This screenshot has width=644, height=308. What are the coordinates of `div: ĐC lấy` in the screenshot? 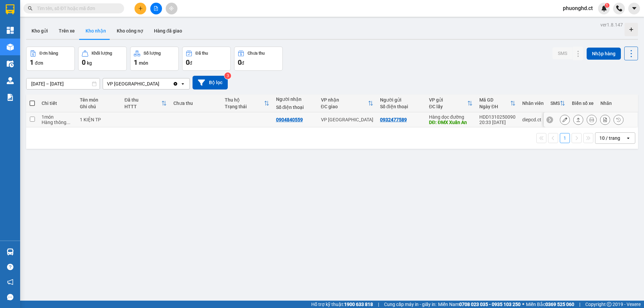 It's located at (448, 107).